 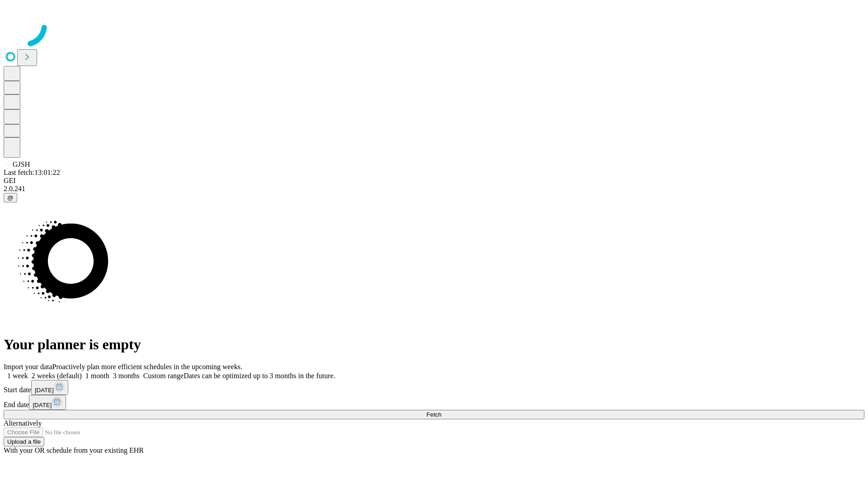 I want to click on span: With your OR schedule from your existing EHR, so click(x=74, y=450).